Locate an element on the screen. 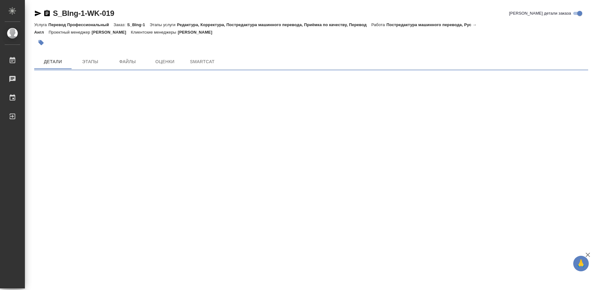  p: Работа is located at coordinates (379, 25).